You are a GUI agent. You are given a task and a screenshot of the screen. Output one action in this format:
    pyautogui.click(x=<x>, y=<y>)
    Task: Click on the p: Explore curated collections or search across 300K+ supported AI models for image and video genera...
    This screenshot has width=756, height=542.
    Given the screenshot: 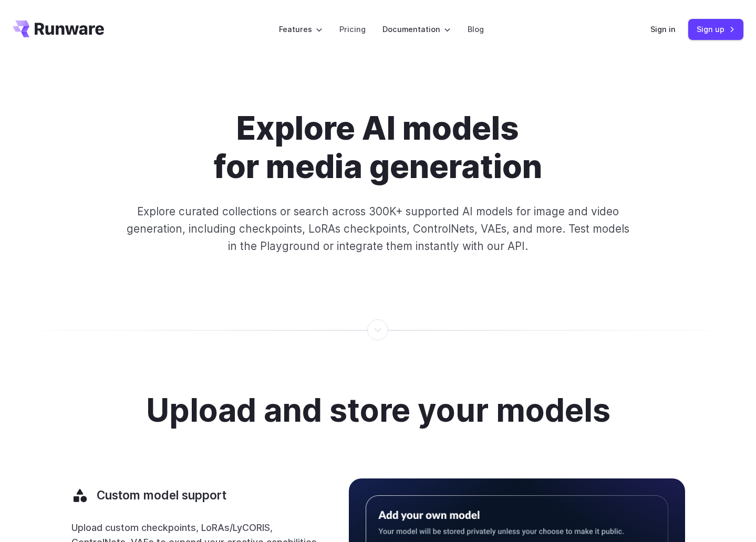 What is the action you would take?
    pyautogui.click(x=378, y=229)
    